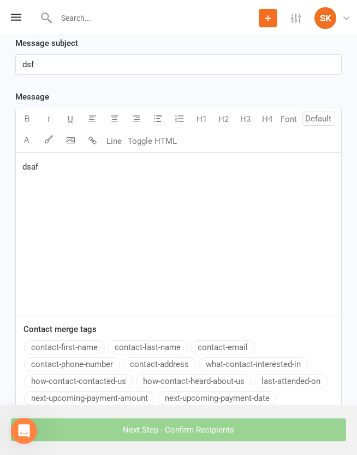 This screenshot has height=455, width=357. What do you see at coordinates (28, 64) in the screenshot?
I see `span: dsf` at bounding box center [28, 64].